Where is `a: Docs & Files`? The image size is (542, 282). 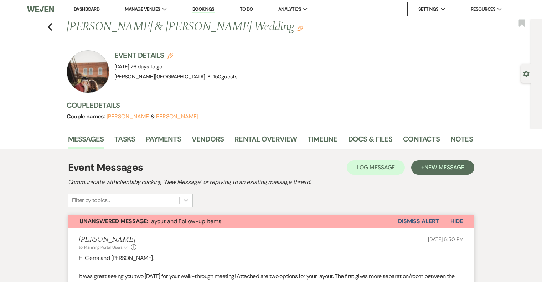
a: Docs & Files is located at coordinates (370, 141).